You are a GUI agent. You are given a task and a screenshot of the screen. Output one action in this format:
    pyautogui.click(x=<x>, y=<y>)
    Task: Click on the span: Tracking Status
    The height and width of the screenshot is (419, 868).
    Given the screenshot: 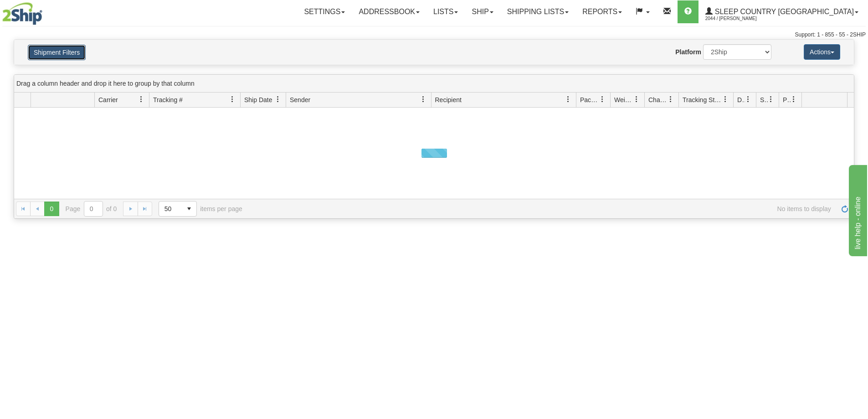 What is the action you would take?
    pyautogui.click(x=702, y=100)
    